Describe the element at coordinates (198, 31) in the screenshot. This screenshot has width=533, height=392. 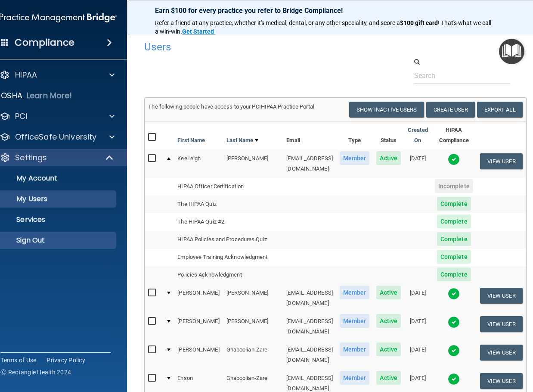
I see `strong: Get Started` at that location.